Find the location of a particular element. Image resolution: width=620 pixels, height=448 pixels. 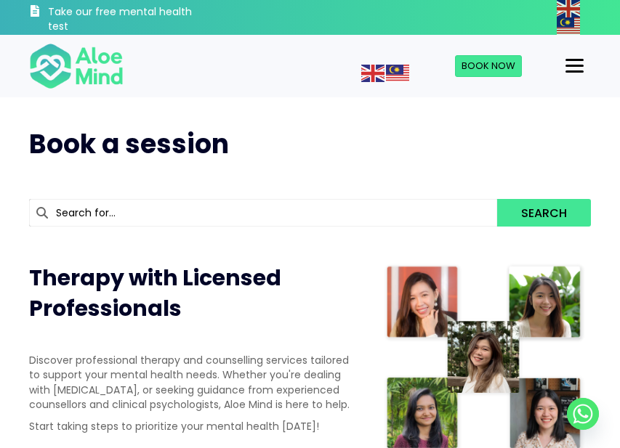

span: Therapy with Licensed Professionals is located at coordinates (155, 293).